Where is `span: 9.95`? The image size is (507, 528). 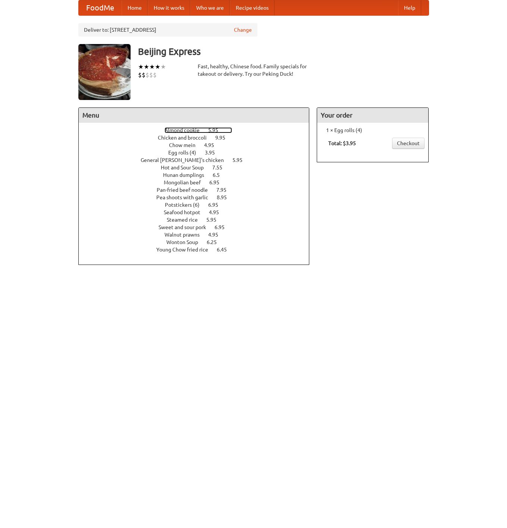
span: 9.95 is located at coordinates (224, 138).